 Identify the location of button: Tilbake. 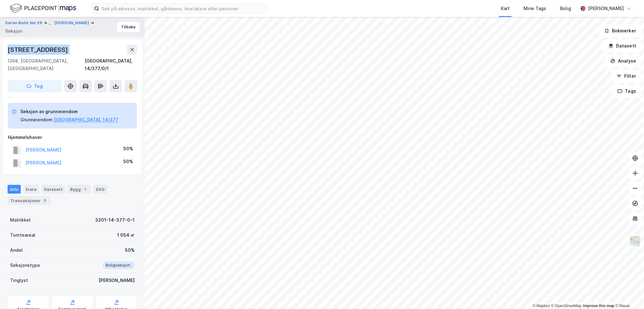
(128, 27).